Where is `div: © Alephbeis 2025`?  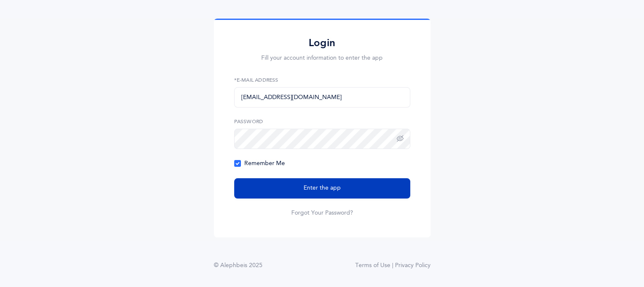
div: © Alephbeis 2025 is located at coordinates (238, 265).